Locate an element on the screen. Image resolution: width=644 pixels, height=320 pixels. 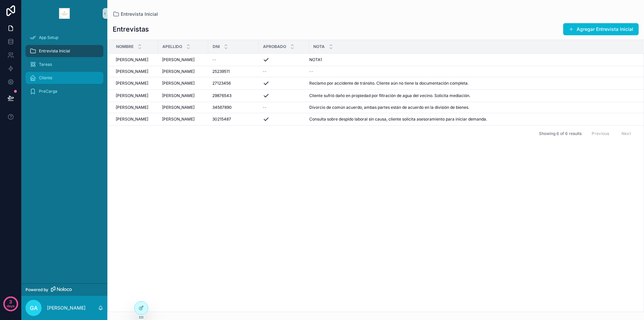
span: DNI is located at coordinates (216, 47).